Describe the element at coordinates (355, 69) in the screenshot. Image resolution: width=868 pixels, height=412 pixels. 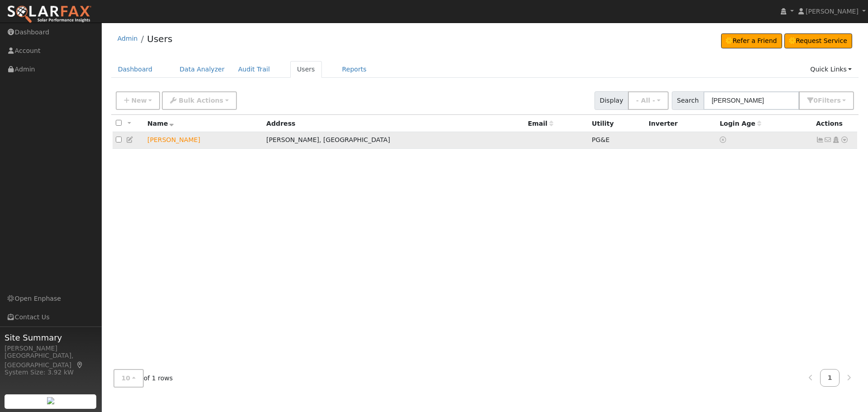
I see `a: Reports` at that location.